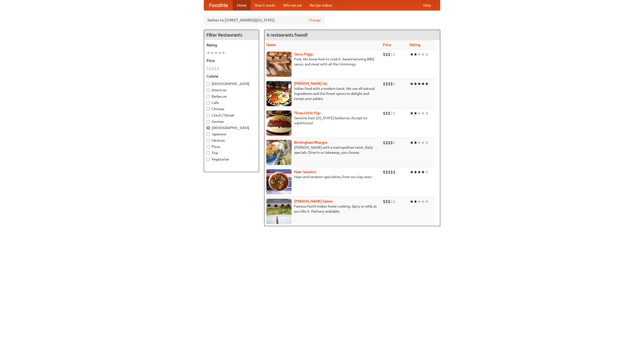 The image size is (644, 356). What do you see at coordinates (311, 143) in the screenshot?
I see `a: Birmingham Bhangra` at bounding box center [311, 143].